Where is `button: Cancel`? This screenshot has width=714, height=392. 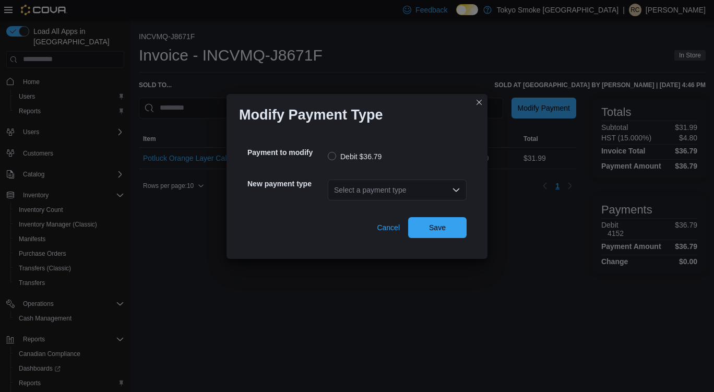 button: Cancel is located at coordinates (388, 228).